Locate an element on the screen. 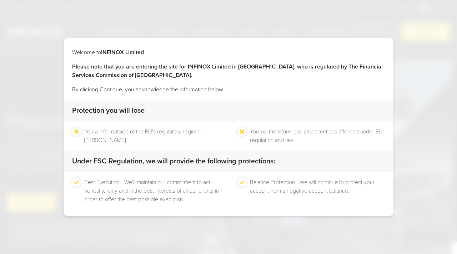  p: By clicking Continue, you acknowledge the information below. is located at coordinates (229, 90).